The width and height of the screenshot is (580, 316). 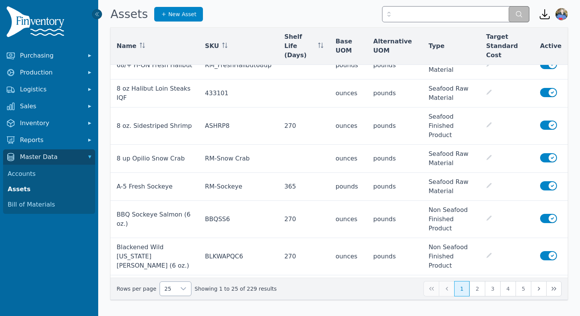 What do you see at coordinates (437, 46) in the screenshot?
I see `span: Type` at bounding box center [437, 46].